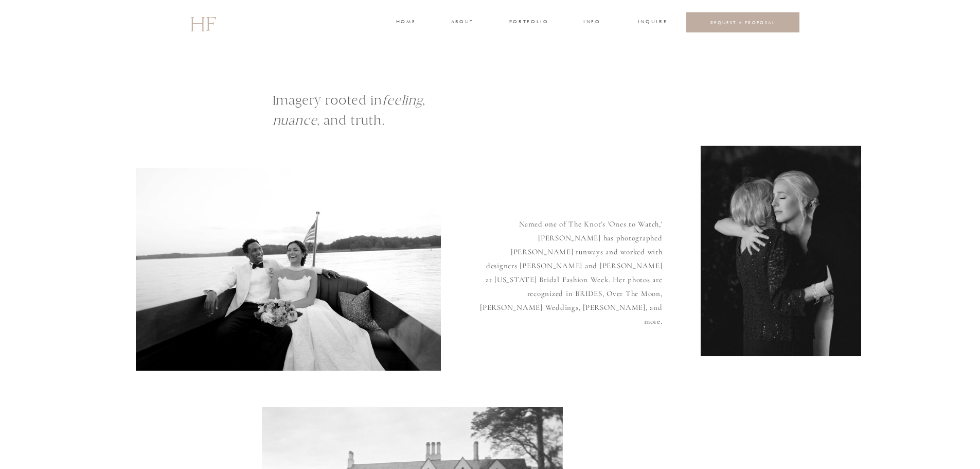 The image size is (980, 469). I want to click on h1: Imagery rooted in , , and truth., so click(412, 120).